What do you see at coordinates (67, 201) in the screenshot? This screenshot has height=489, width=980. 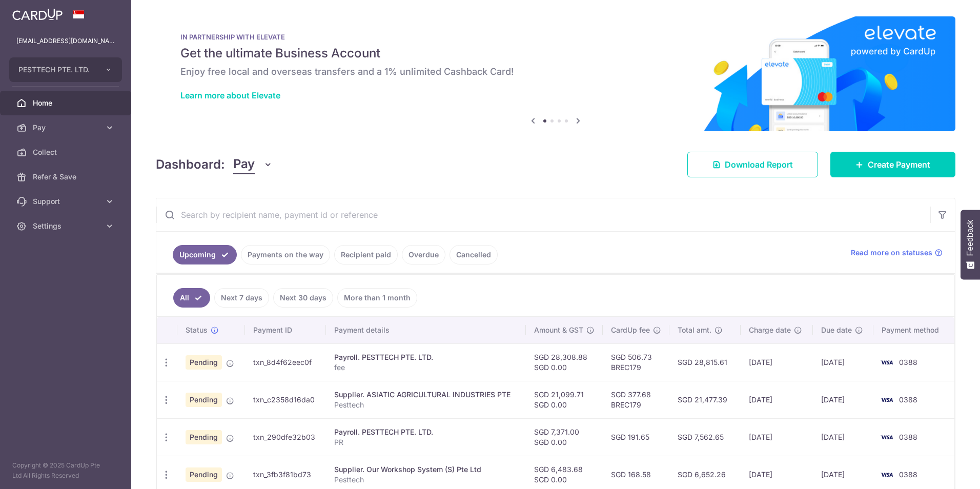 I see `span: Support` at bounding box center [67, 201].